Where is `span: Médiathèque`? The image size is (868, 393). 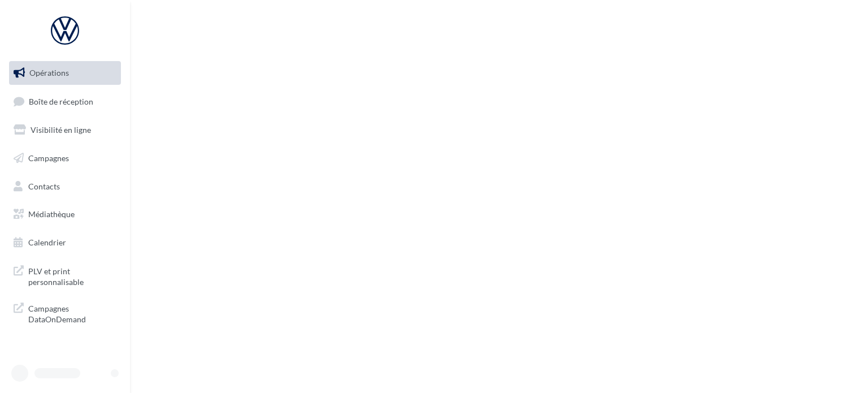 span: Médiathèque is located at coordinates (51, 214).